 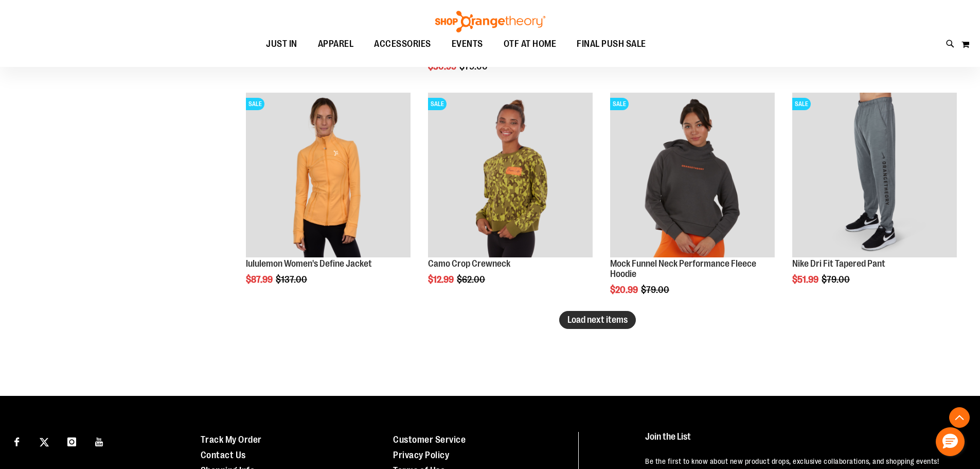 I want to click on span: $62.00, so click(x=472, y=279).